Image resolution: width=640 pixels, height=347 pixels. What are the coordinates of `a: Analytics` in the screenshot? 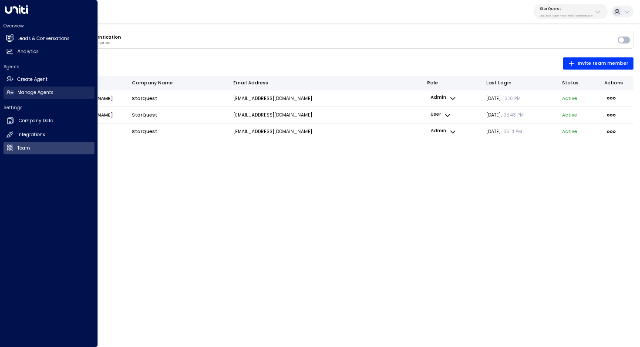 It's located at (49, 52).